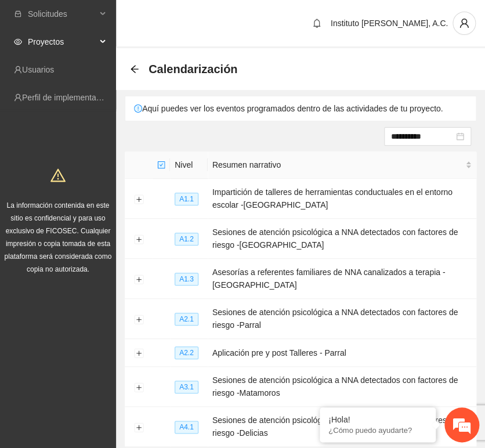  I want to click on th: Nivel, so click(189, 165).